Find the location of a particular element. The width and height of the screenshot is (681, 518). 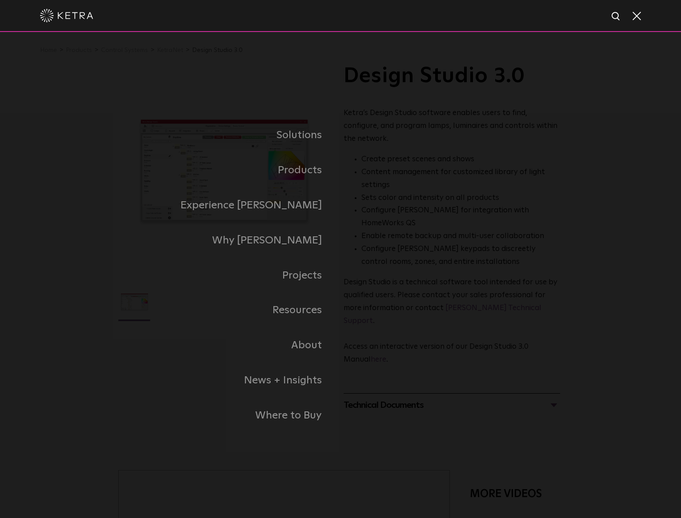

img: ketra-logo-2019-white is located at coordinates (67, 16).